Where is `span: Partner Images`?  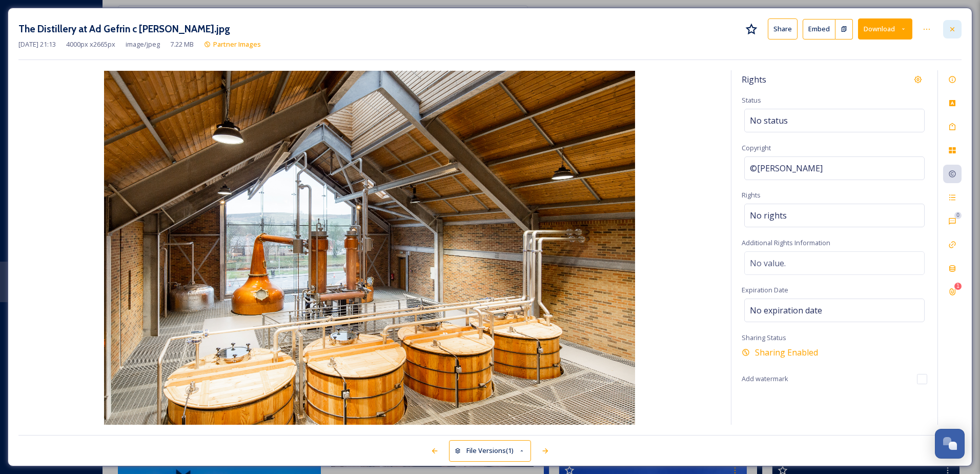 span: Partner Images is located at coordinates (237, 44).